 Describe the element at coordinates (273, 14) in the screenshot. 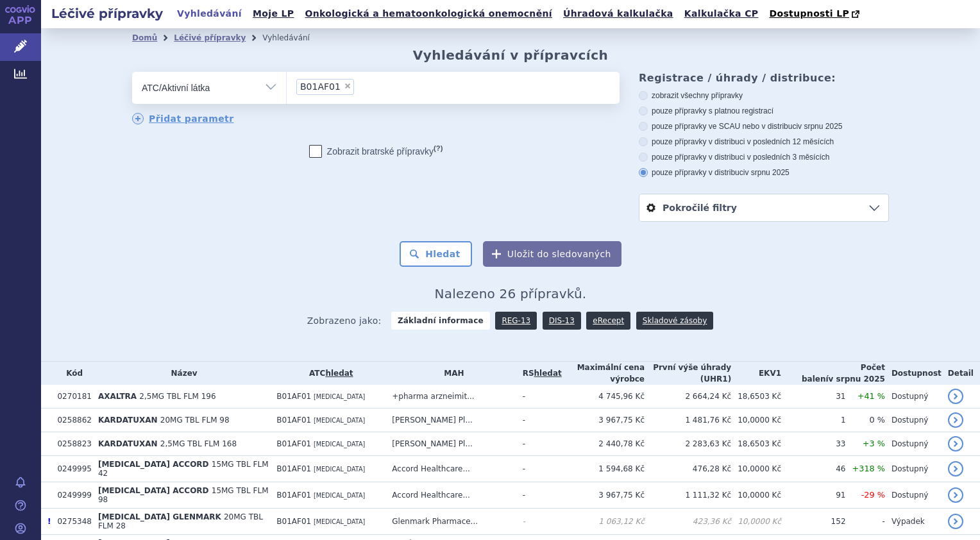

I see `a: Moje LP` at that location.